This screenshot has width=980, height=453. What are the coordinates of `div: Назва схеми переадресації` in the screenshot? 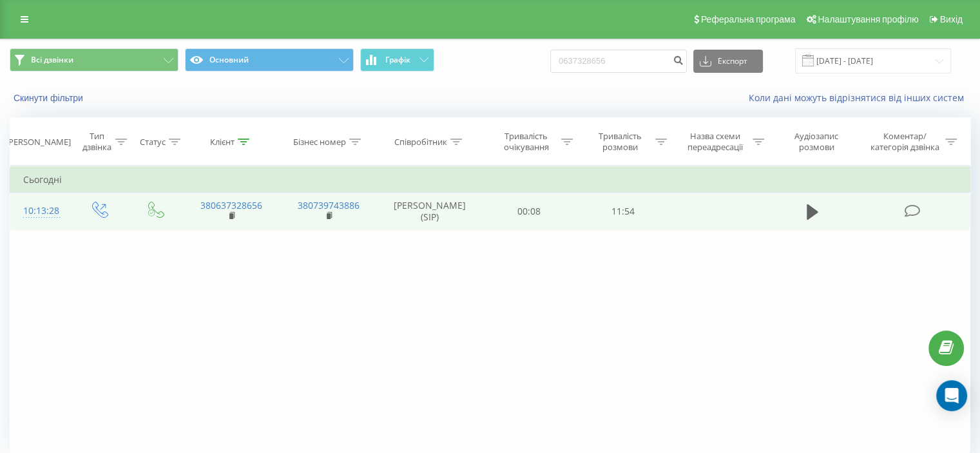 It's located at (715, 141).